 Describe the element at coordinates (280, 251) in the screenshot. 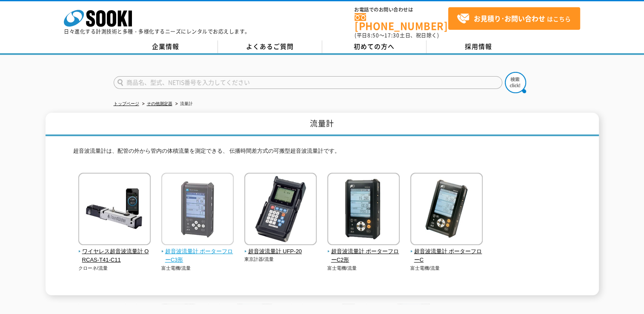

I see `span: 超音波流量計 UFP-20` at that location.